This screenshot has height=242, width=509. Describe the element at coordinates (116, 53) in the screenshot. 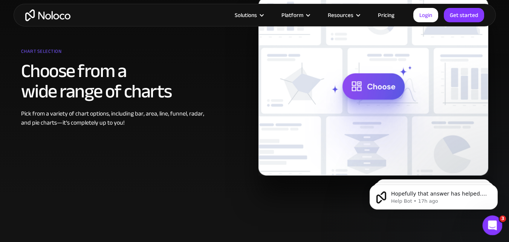

I see `div: Chart selection` at that location.